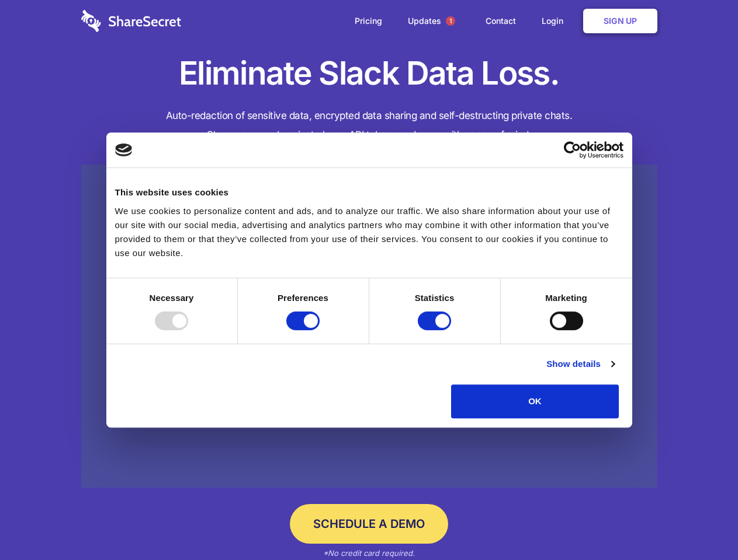 The width and height of the screenshot is (738, 560). Describe the element at coordinates (369, 73) in the screenshot. I see `h1: Eliminate Slack Data Loss.` at that location.